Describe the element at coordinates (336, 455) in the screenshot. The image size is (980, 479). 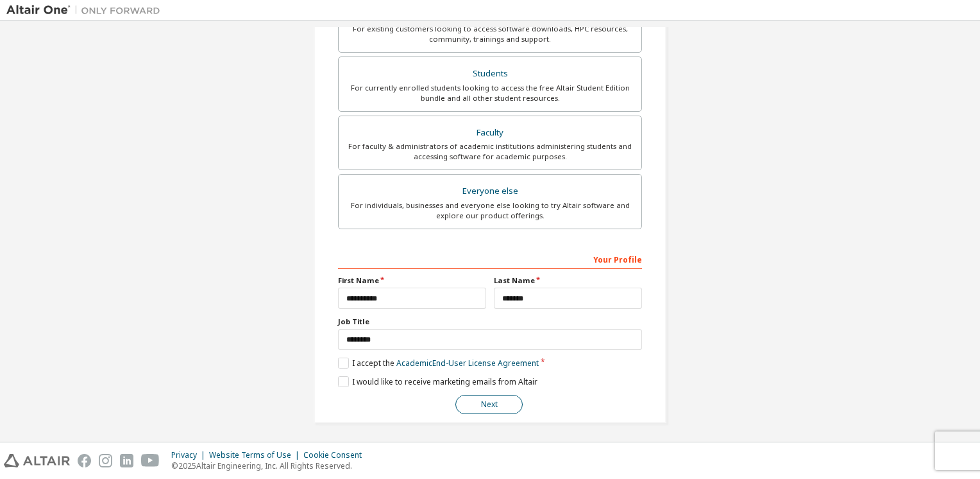
I see `div: Cookie Consent` at that location.